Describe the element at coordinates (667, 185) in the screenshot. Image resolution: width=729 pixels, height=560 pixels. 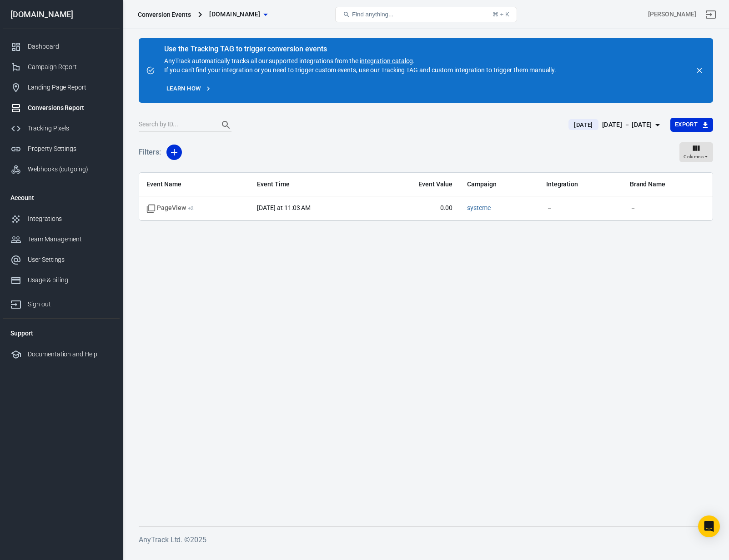
I see `span: Brand Name` at that location.